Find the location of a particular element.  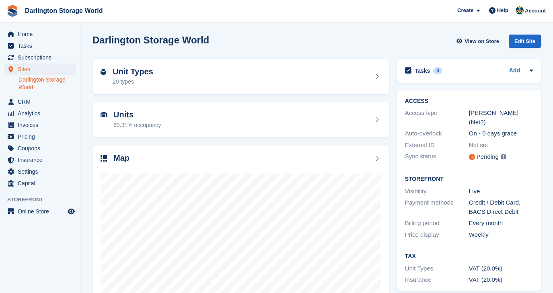

span: Sites is located at coordinates (42, 69).